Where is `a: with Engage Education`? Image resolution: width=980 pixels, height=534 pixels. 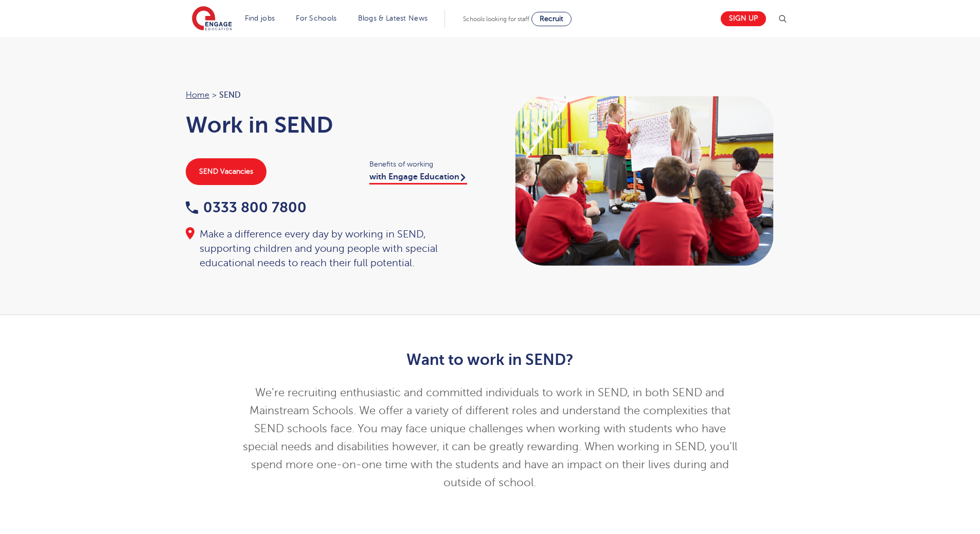 a: with Engage Education is located at coordinates (418, 178).